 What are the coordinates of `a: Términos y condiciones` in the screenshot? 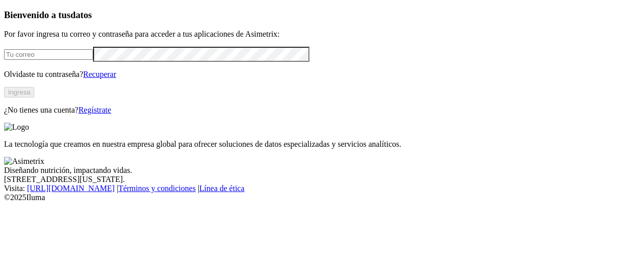 It's located at (157, 188).